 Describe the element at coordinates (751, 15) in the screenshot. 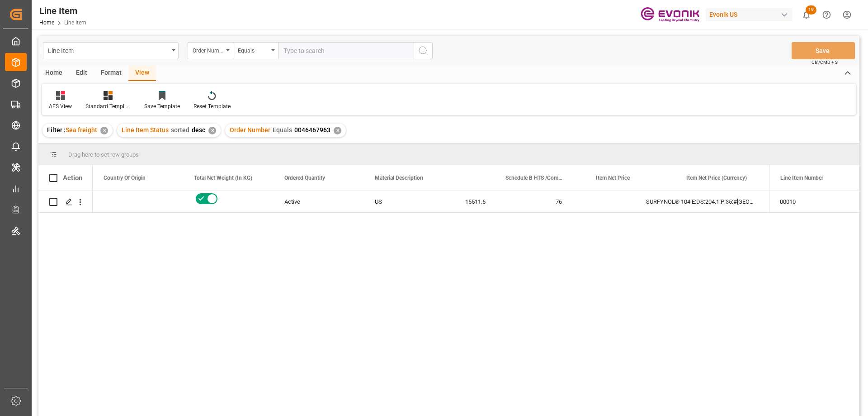

I see `button: Evonik US` at that location.